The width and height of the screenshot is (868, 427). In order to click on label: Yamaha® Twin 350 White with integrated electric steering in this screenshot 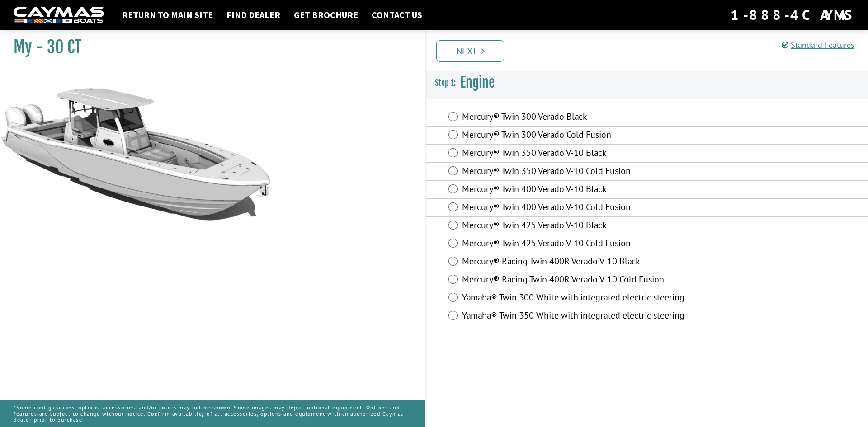, I will do `click(584, 316)`.